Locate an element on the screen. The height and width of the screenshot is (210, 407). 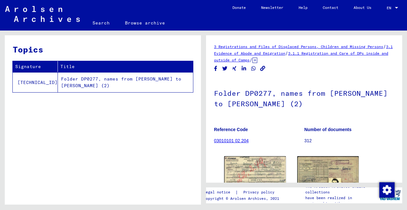
a: Privacy policy is located at coordinates (260, 192).